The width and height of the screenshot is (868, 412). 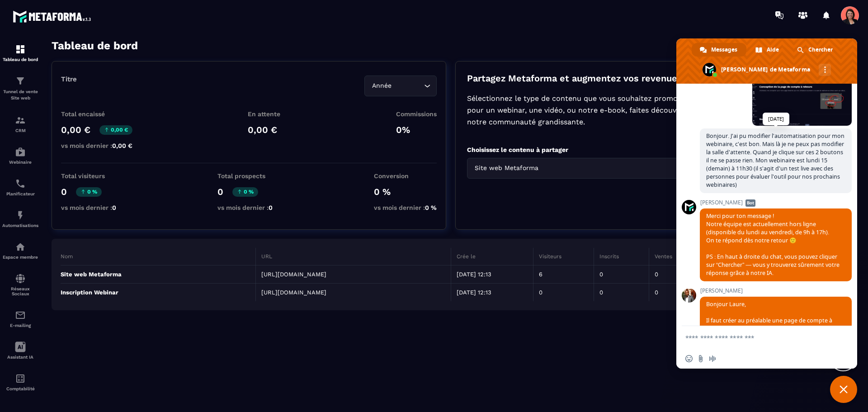 What do you see at coordinates (20, 219) in the screenshot?
I see `a: automationsautomationsAutomatisations` at bounding box center [20, 219].